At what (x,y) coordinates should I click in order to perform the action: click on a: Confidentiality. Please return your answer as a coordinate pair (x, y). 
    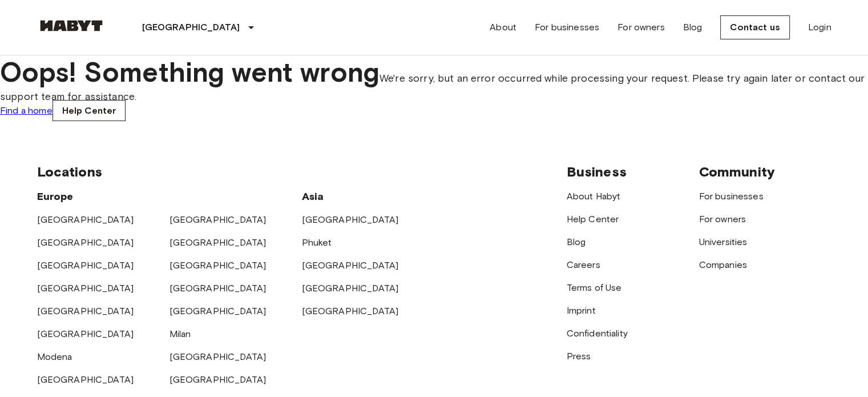
    Looking at the image, I should click on (597, 333).